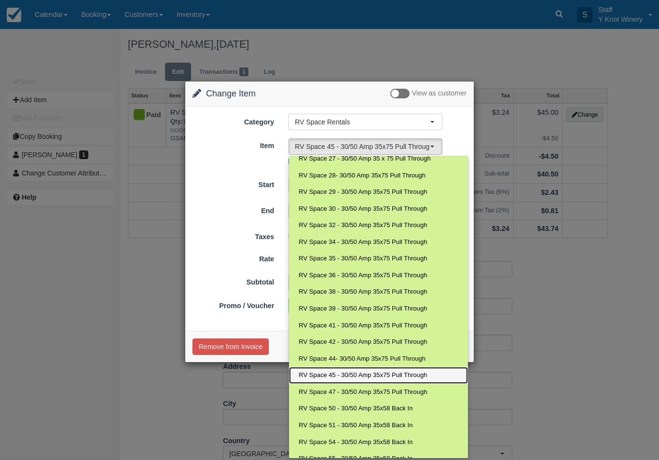 This screenshot has width=659, height=460. What do you see at coordinates (363, 192) in the screenshot?
I see `span: RV Space 29 - 30/50 Amp 35x75 Pull Through` at bounding box center [363, 192].